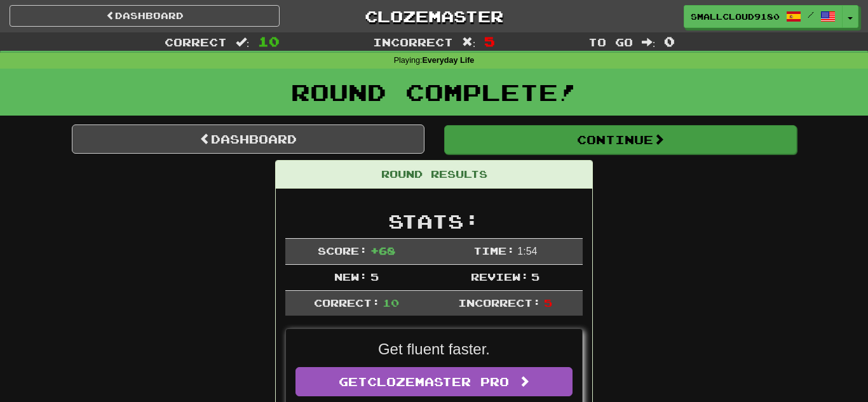 The width and height of the screenshot is (868, 402). Describe the element at coordinates (500, 276) in the screenshot. I see `span: Review:` at that location.